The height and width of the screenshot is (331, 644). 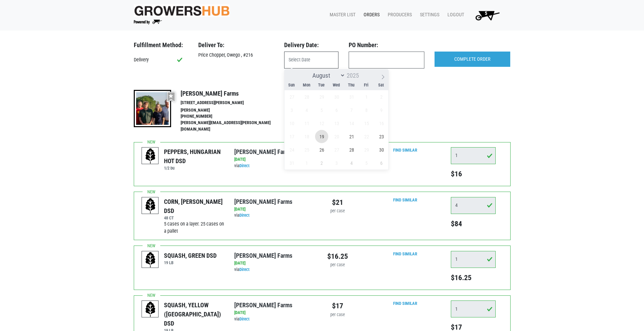 I want to click on a: Producers, so click(x=398, y=15).